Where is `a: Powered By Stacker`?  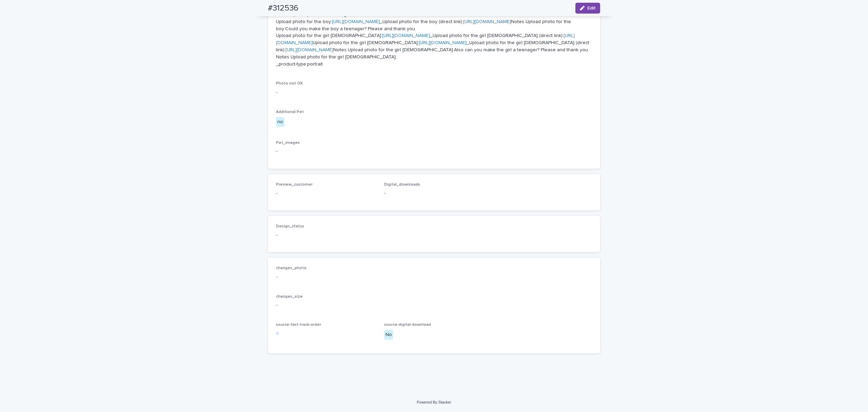
a: Powered By Stacker is located at coordinates (434, 402).